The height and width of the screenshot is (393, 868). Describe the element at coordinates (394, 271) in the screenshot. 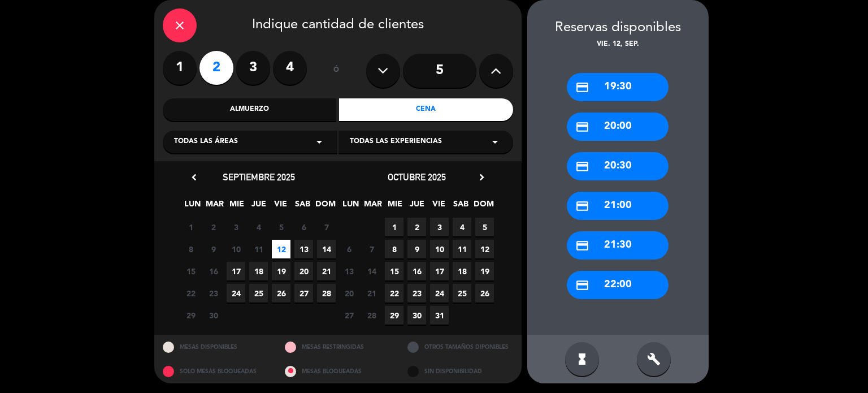

I see `span: 15` at that location.